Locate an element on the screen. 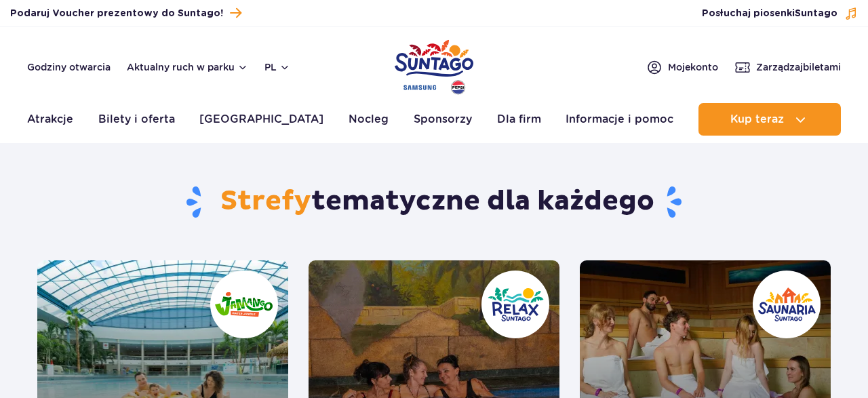 The image size is (868, 398). a: Zarządzajbiletami is located at coordinates (787, 67).